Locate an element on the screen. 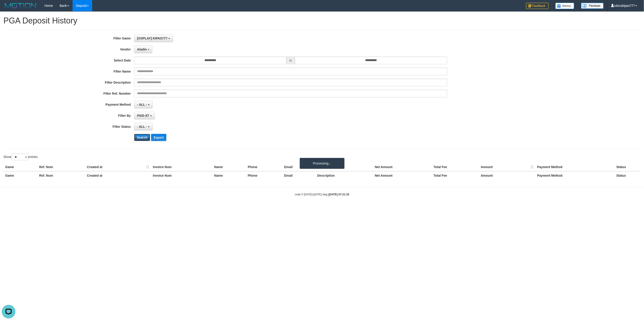 The image size is (644, 322). button: Aladin is located at coordinates (143, 49).